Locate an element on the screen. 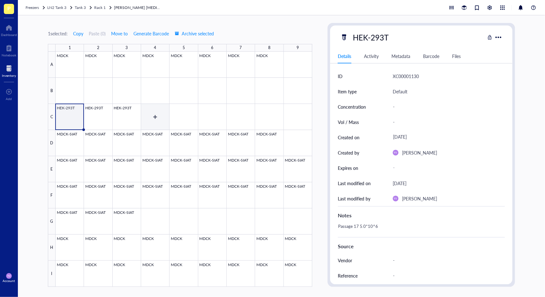 Image resolution: width=545 pixels, height=297 pixels. div: 5 is located at coordinates (183, 48).